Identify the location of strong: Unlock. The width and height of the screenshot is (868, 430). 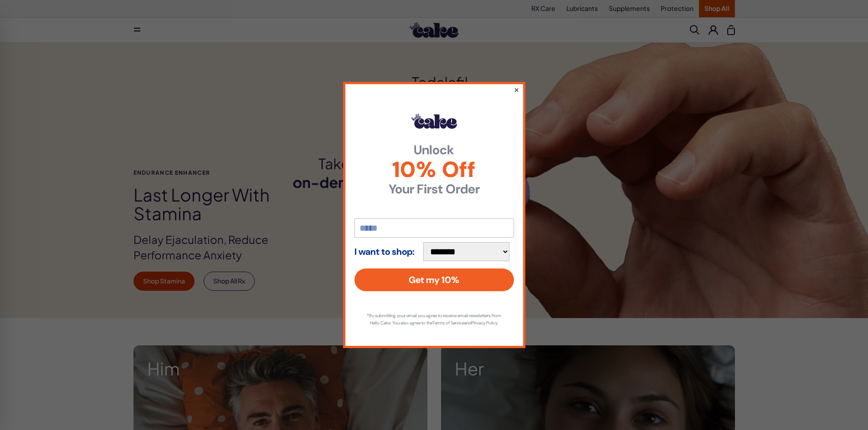
(434, 150).